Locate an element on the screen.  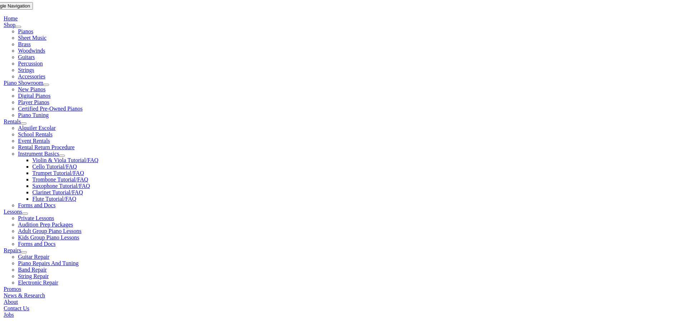
button: Open submenu of Rentals is located at coordinates (24, 123).